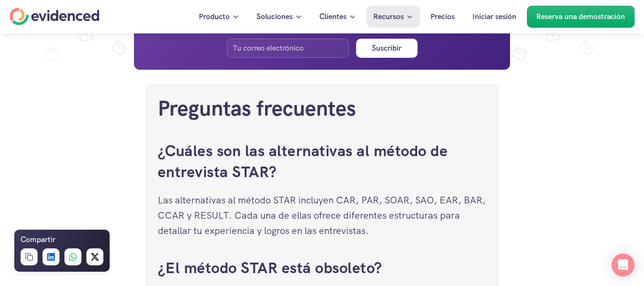 The height and width of the screenshot is (286, 644). Describe the element at coordinates (275, 16) in the screenshot. I see `font: Soluciones` at that location.